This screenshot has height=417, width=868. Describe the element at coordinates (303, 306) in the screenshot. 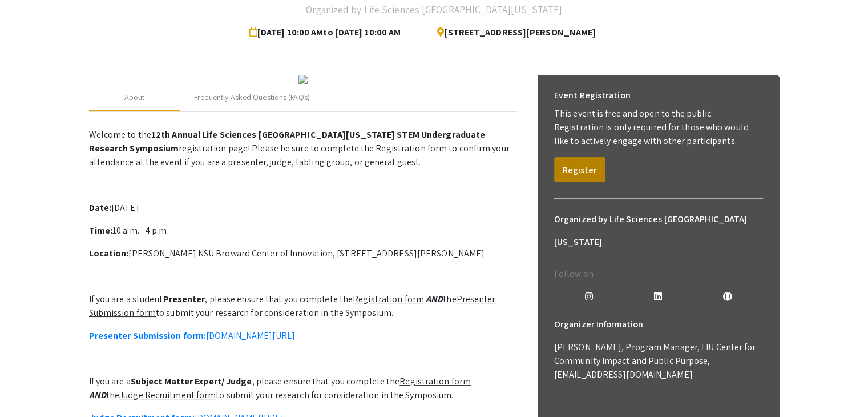

I see `p: If you are a student , please ensure that you complete the the to submit your research for consid...` at that location.